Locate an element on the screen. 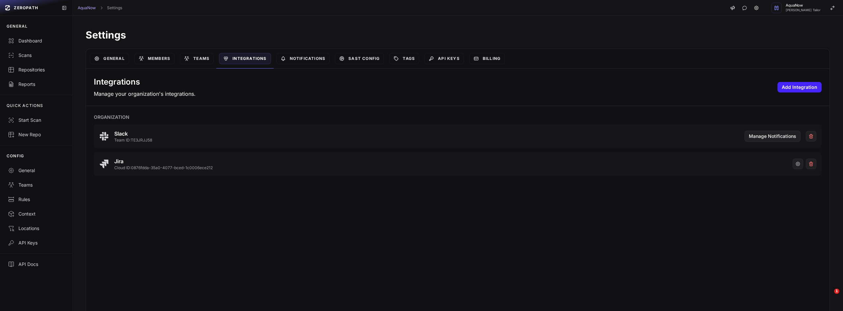 This screenshot has height=311, width=843. button: Add Integration is located at coordinates (799, 87).